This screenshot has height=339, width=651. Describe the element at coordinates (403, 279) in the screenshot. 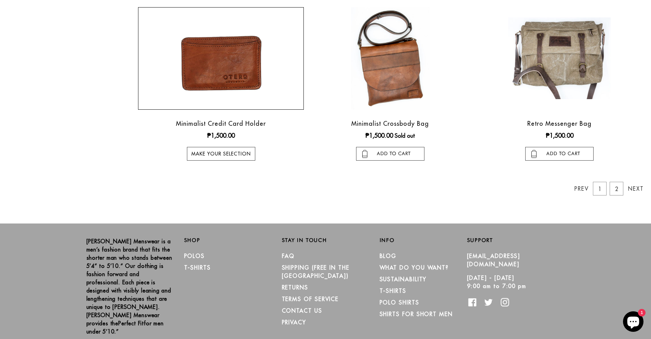

I see `a: Sustainability` at that location.